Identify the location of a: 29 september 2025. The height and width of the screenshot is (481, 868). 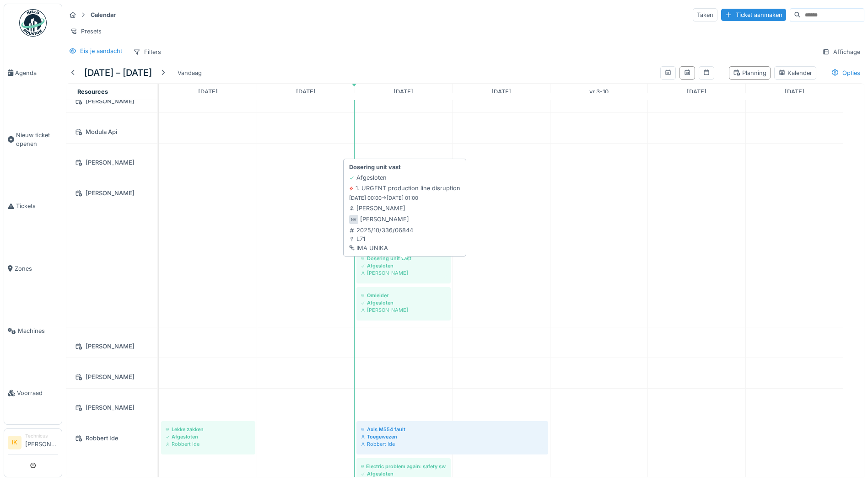
(207, 91).